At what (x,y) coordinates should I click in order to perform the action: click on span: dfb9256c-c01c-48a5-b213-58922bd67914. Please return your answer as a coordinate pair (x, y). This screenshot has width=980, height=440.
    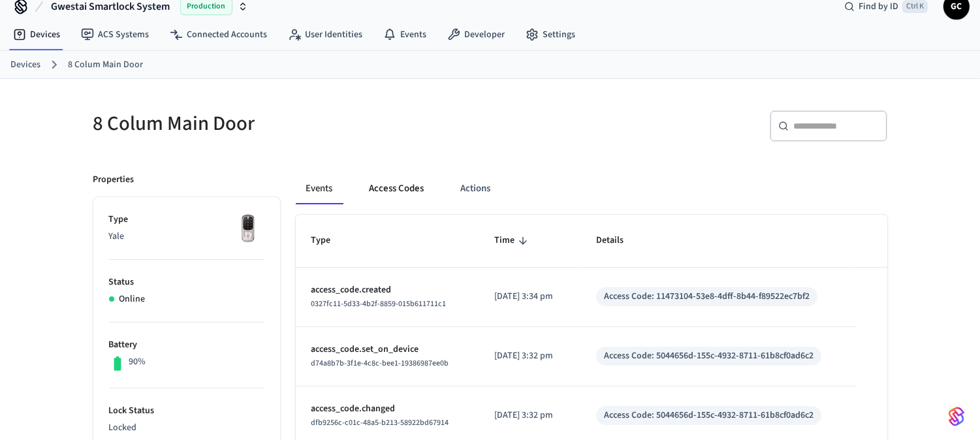
    Looking at the image, I should click on (380, 422).